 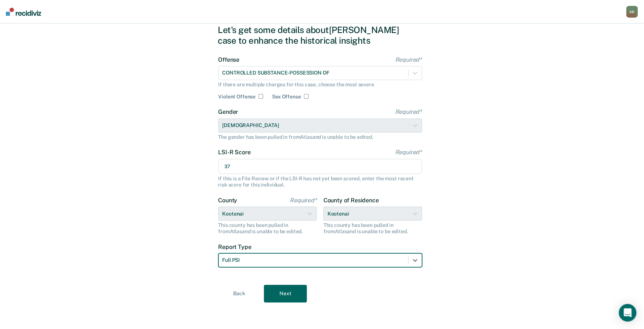 What do you see at coordinates (23, 12) in the screenshot?
I see `img: Recidiviz` at bounding box center [23, 12].